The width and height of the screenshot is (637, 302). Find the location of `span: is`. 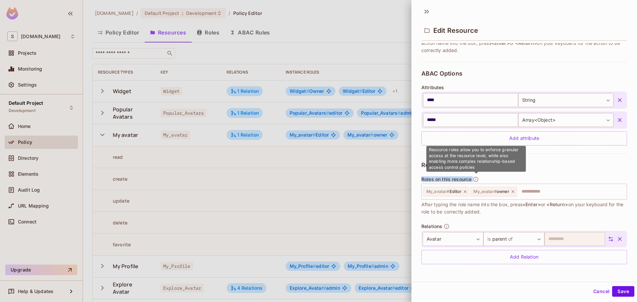

span: is is located at coordinates (490, 239).